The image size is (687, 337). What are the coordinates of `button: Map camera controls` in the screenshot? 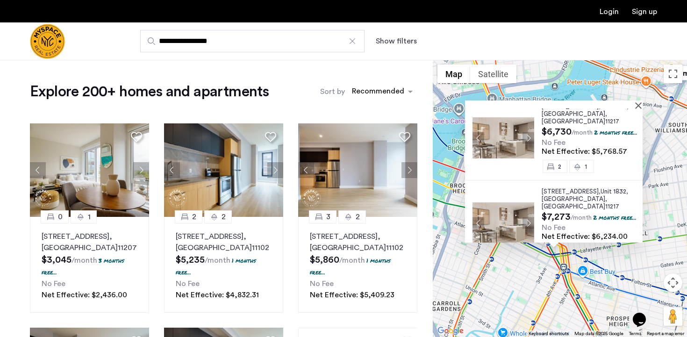 It's located at (673, 283).